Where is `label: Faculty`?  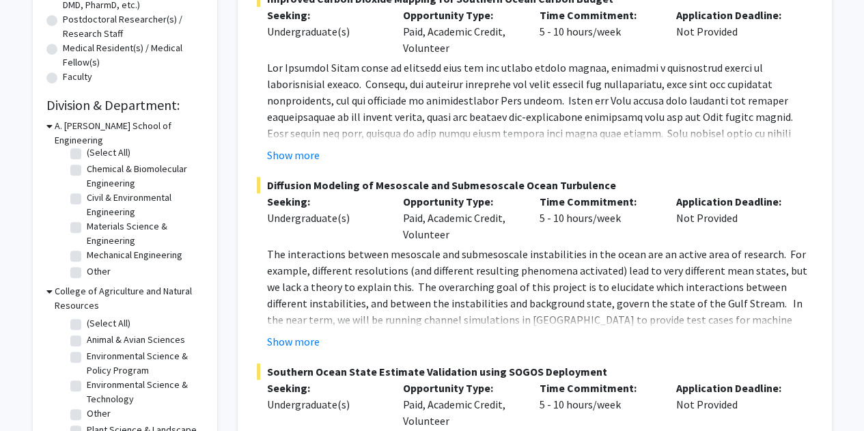 label: Faculty is located at coordinates (77, 77).